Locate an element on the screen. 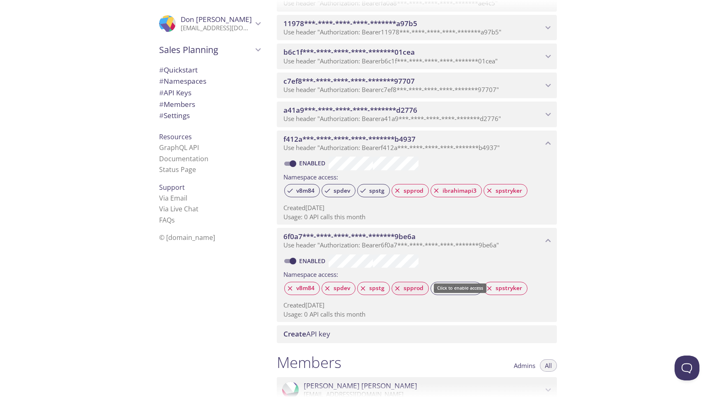 The width and height of the screenshot is (716, 397). a: Via Live Chat is located at coordinates (179, 209).